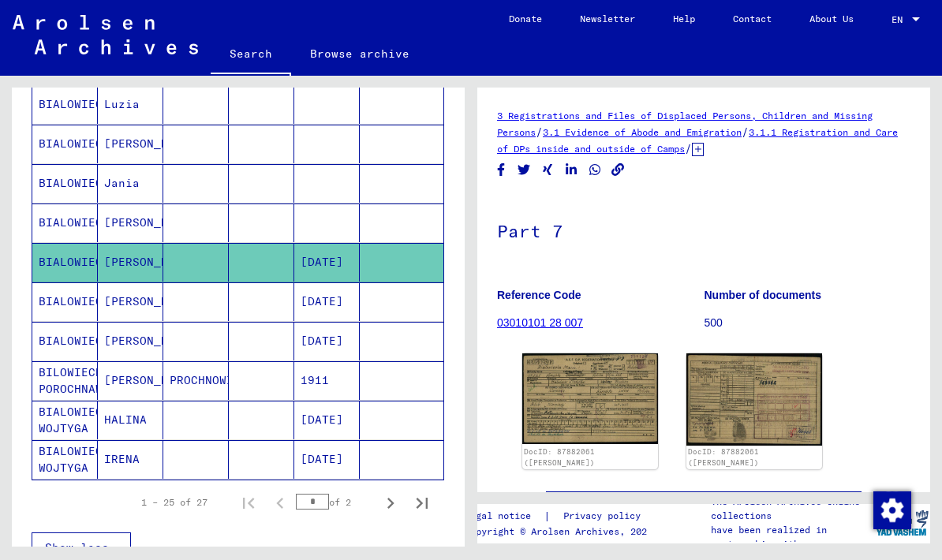 The width and height of the screenshot is (942, 560). I want to click on div: Change consent, so click(891, 509).